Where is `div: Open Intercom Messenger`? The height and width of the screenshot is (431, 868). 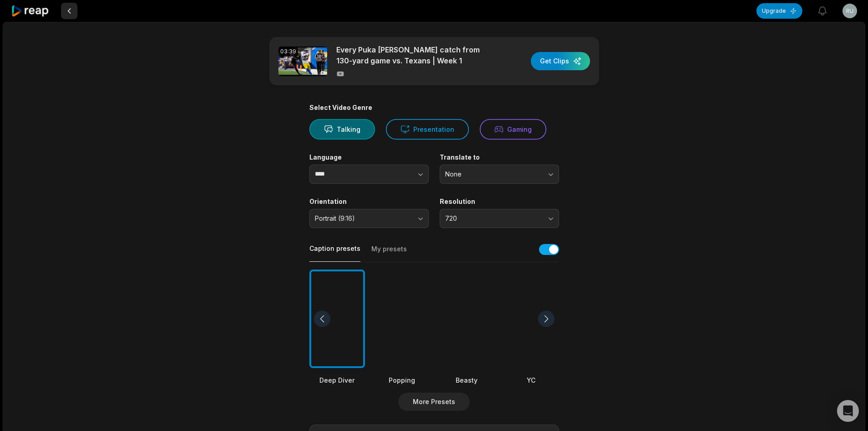
div: Open Intercom Messenger is located at coordinates (848, 411).